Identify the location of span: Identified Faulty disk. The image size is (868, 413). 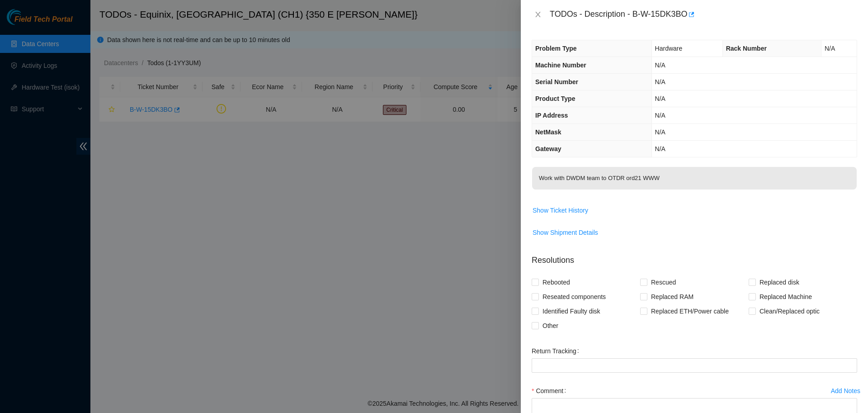
(572, 312).